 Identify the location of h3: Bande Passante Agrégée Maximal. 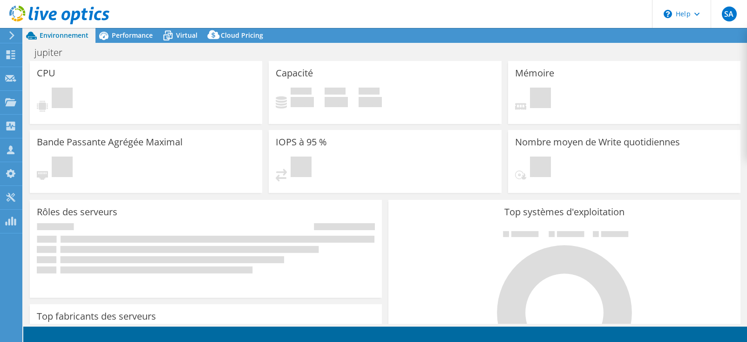
(109, 142).